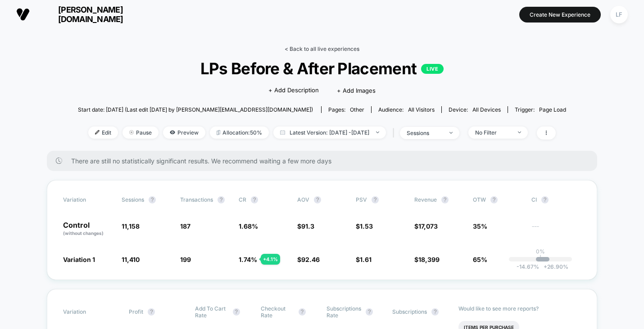 The height and width of the screenshot is (329, 644). What do you see at coordinates (366, 226) in the screenshot?
I see `span: 1.53` at bounding box center [366, 226].